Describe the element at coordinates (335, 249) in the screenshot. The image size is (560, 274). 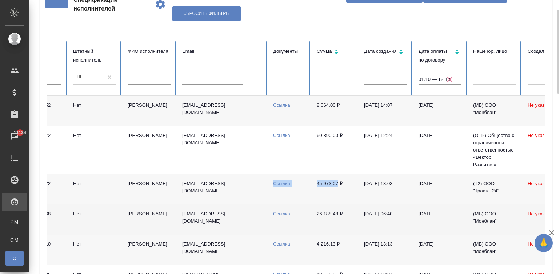
I see `td: 4 216,13 ₽` at that location.